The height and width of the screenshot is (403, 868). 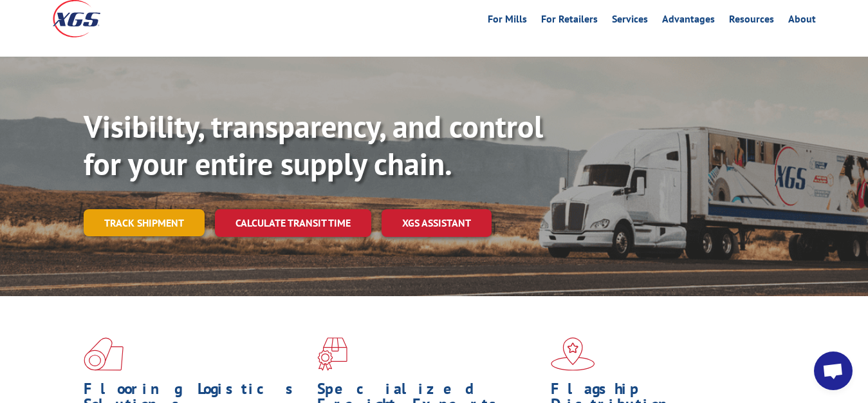 I want to click on a: Calculate transit time, so click(x=293, y=223).